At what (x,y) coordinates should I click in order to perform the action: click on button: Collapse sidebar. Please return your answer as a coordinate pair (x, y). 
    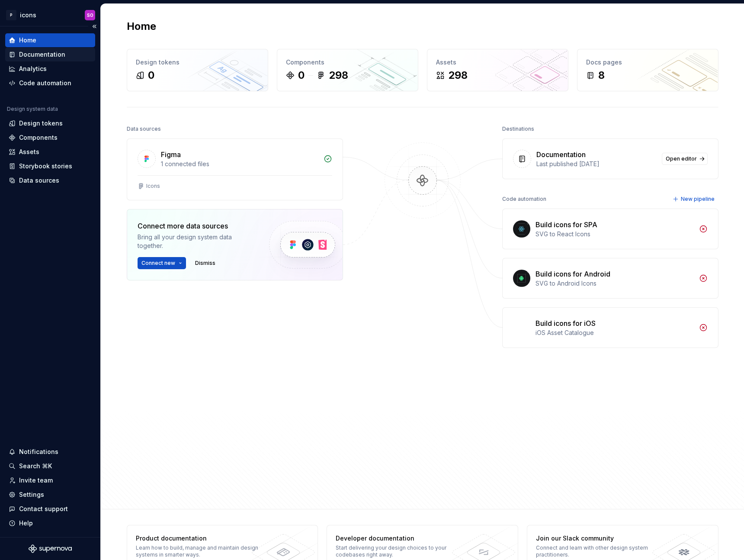
    Looking at the image, I should click on (94, 27).